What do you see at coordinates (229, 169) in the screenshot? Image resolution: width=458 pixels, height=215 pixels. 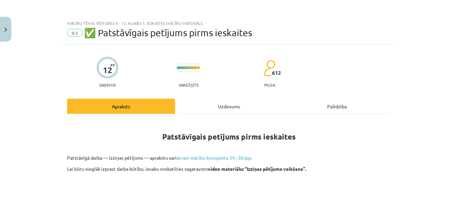 I see `p: Lai būtu vieglāk izprast darba būtību, iesaku noskatīties sagatavoto` at bounding box center [229, 169].